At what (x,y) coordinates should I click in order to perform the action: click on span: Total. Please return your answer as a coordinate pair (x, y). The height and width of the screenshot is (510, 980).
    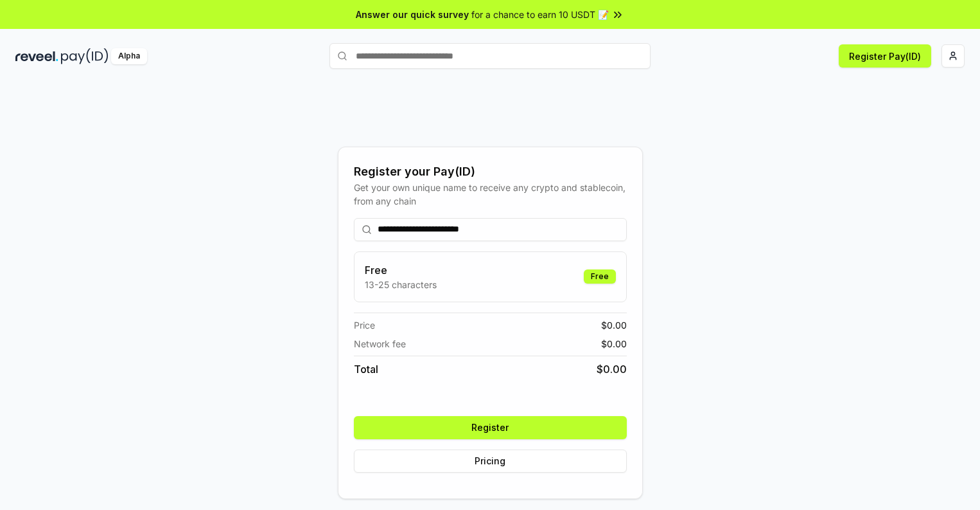
    Looking at the image, I should click on (366, 369).